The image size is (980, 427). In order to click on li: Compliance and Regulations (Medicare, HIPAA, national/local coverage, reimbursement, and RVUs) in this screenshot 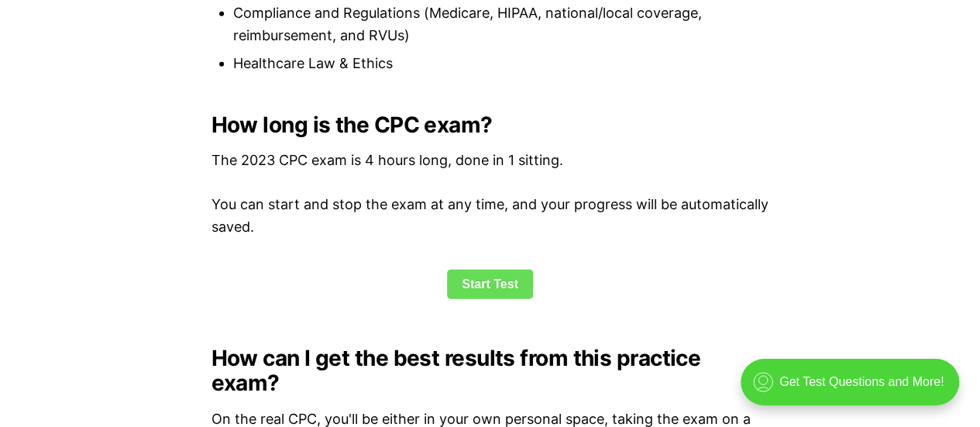, I will do `click(502, 25)`.